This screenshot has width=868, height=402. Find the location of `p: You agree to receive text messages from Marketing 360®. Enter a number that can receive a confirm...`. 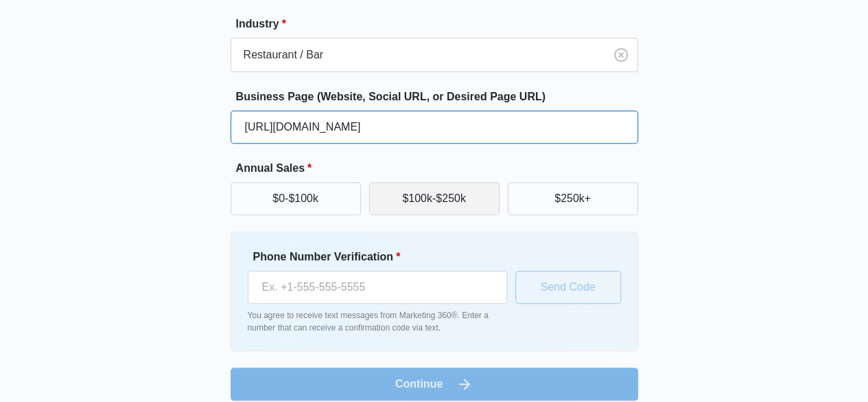

p: You agree to receive text messages from Marketing 360®. Enter a number that can receive a confirm... is located at coordinates (377, 321).